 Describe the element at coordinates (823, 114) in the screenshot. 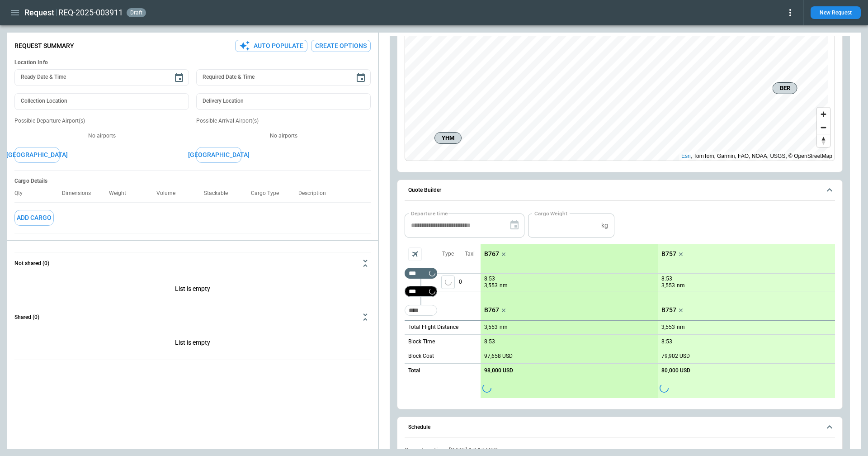

I see `button: Zoom in` at that location.